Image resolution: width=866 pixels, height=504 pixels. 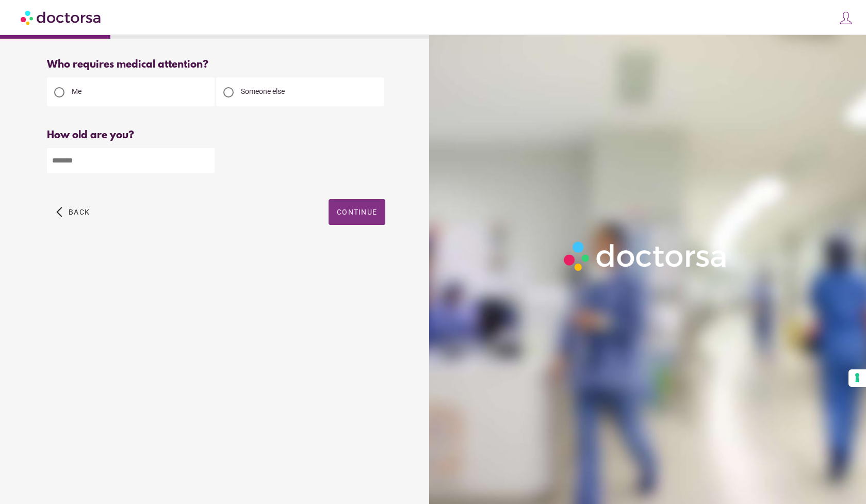 I want to click on img: Doctorsa.com, so click(x=61, y=17).